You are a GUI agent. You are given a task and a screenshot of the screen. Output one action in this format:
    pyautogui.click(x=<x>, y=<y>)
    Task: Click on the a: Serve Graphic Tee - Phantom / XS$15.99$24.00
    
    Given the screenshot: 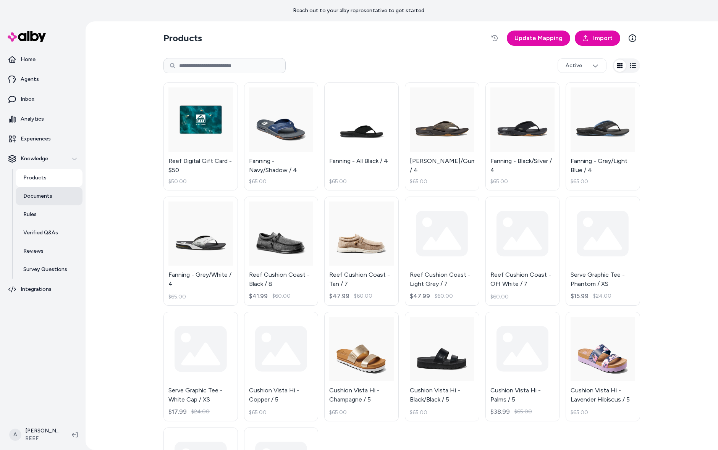 What is the action you would take?
    pyautogui.click(x=603, y=251)
    